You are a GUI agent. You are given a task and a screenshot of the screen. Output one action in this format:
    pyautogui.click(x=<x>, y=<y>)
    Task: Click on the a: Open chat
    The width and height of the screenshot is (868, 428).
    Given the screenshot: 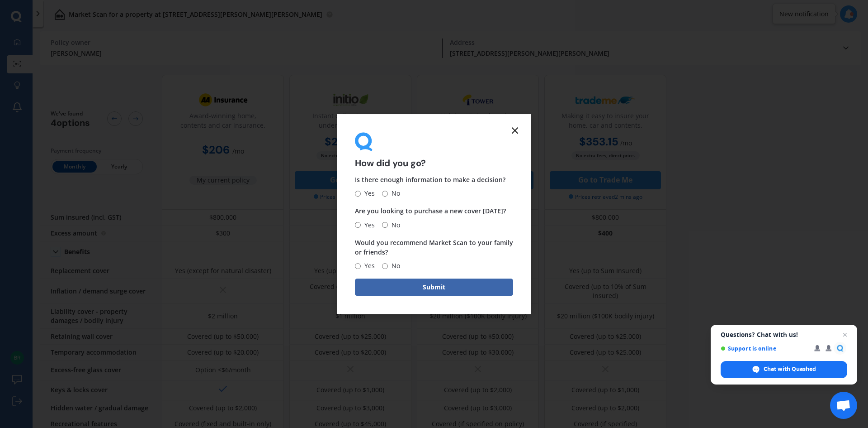 What is the action you would take?
    pyautogui.click(x=844, y=405)
    